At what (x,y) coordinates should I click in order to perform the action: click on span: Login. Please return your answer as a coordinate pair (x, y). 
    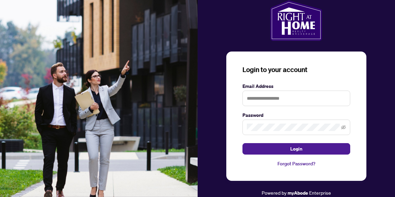
    Looking at the image, I should click on (296, 149).